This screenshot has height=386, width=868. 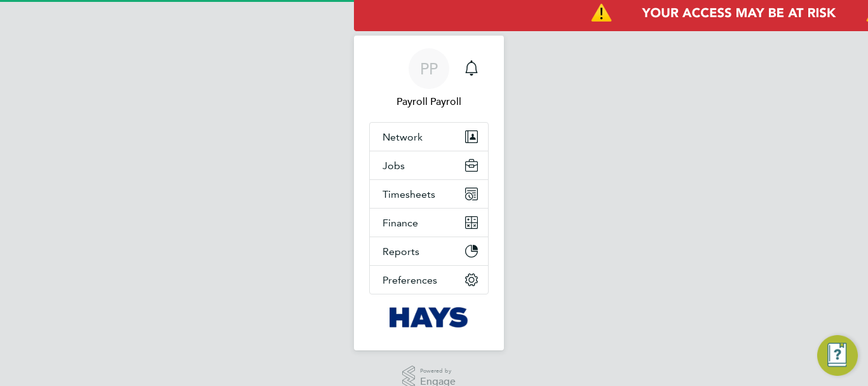 What do you see at coordinates (429, 251) in the screenshot?
I see `button: Reports` at bounding box center [429, 251].